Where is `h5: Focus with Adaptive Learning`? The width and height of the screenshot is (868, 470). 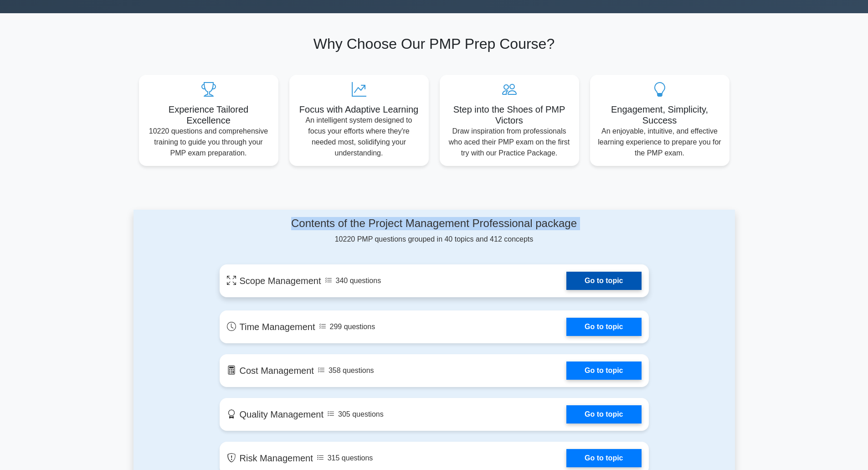 h5: Focus with Adaptive Learning is located at coordinates (359, 110).